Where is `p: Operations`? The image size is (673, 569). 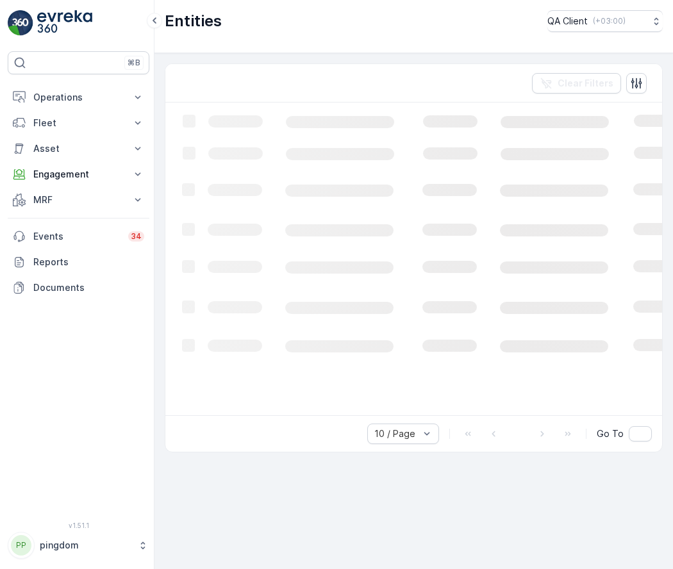
p: Operations is located at coordinates (78, 97).